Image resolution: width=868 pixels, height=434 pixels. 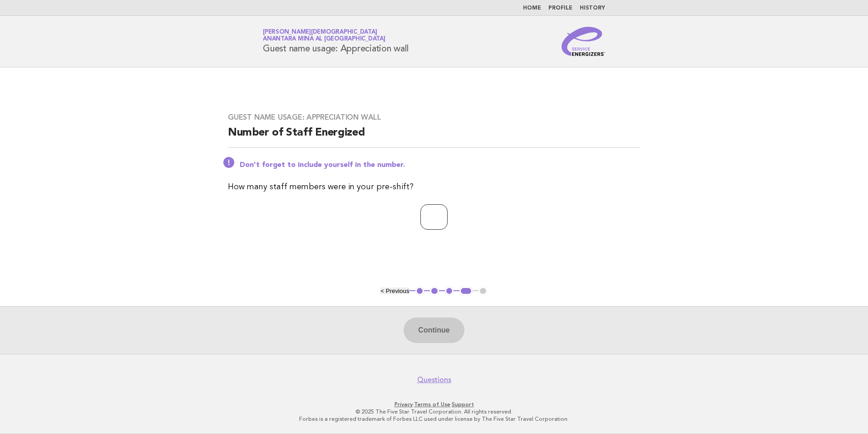 What do you see at coordinates (466, 291) in the screenshot?
I see `button: 4` at bounding box center [466, 291].